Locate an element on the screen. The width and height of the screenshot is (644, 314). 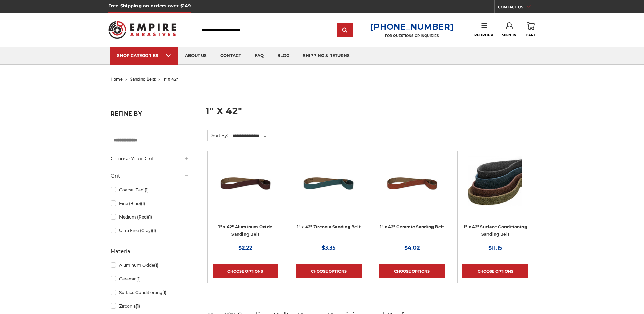
a: blog is located at coordinates (283, 56).